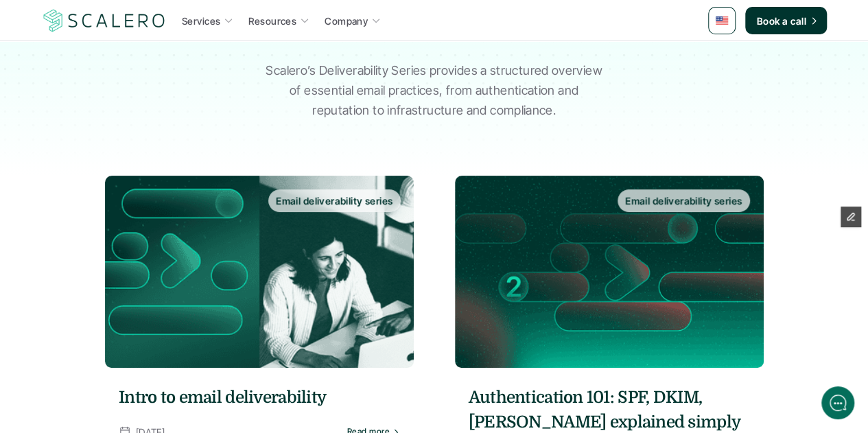 This screenshot has width=868, height=433. Describe the element at coordinates (346, 20) in the screenshot. I see `p: Company` at that location.